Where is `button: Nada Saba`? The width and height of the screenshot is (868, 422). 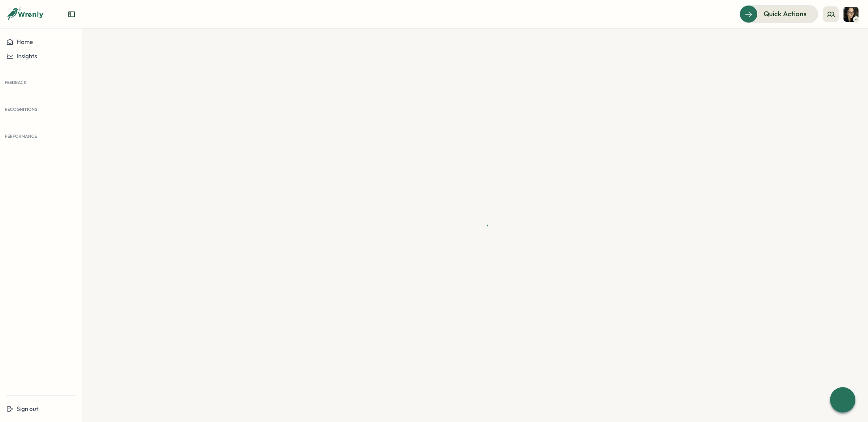 button: Nada Saba is located at coordinates (851, 14).